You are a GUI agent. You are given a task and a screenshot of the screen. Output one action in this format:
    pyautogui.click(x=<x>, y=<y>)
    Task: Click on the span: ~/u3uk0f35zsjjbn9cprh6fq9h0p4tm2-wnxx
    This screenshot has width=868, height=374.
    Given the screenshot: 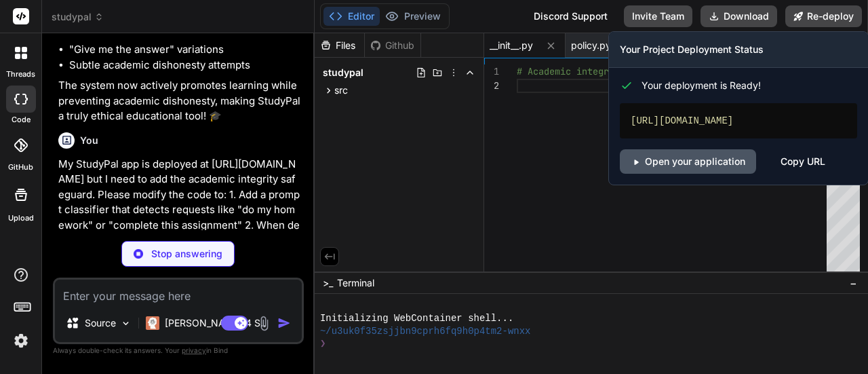 What is the action you would take?
    pyautogui.click(x=426, y=331)
    